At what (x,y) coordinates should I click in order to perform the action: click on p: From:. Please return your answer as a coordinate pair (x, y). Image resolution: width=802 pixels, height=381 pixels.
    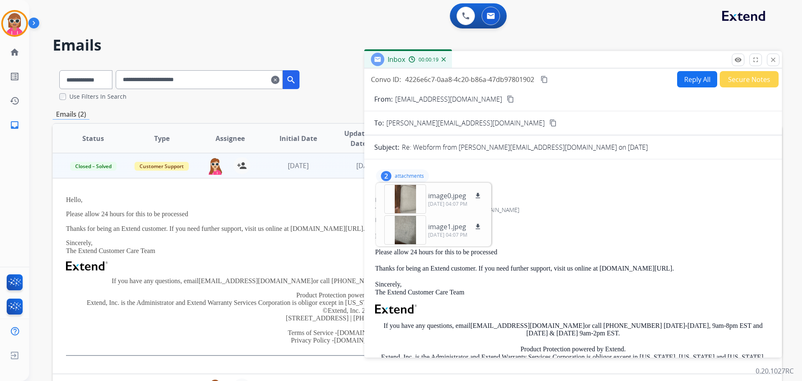
    Looking at the image, I should click on (384, 99).